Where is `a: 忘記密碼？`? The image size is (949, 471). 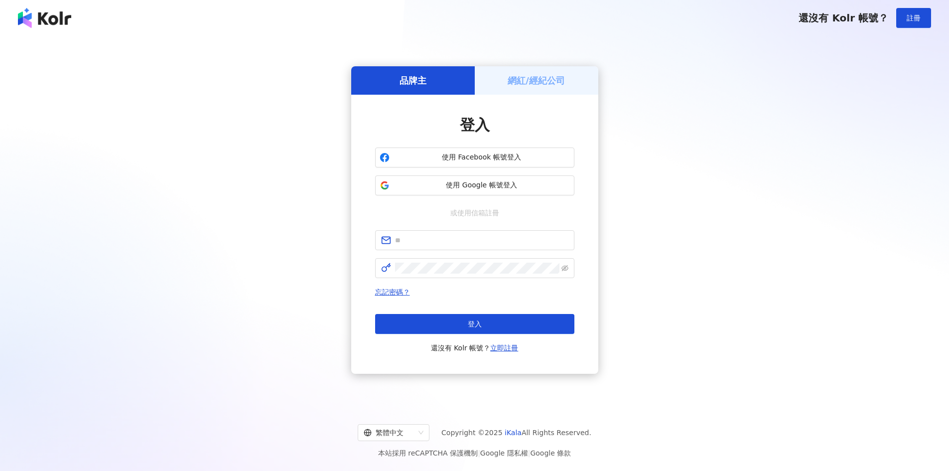 a: 忘記密碼？ is located at coordinates (393, 292).